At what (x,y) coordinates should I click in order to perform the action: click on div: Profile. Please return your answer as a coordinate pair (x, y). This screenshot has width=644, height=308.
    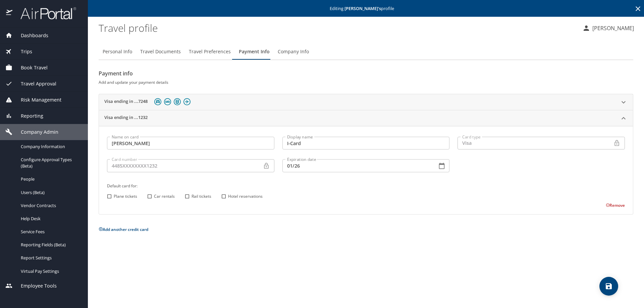
    Looking at the image, I should click on (366, 51).